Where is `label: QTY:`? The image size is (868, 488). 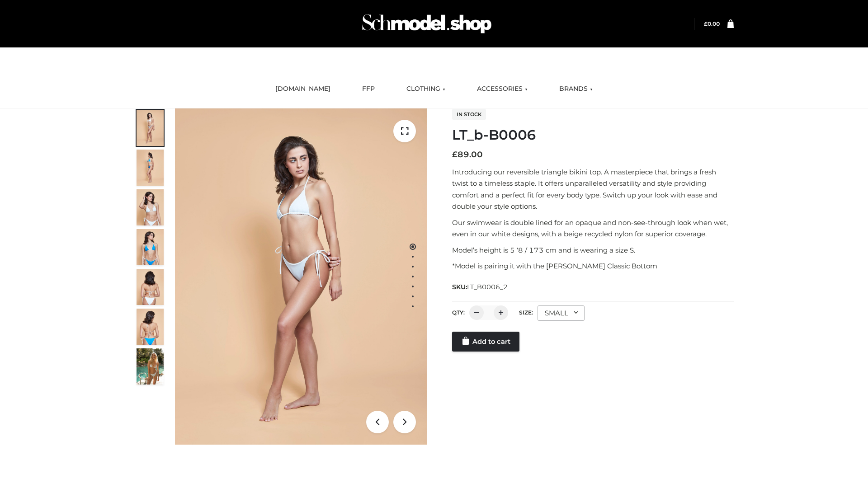
label: QTY: is located at coordinates (459, 313).